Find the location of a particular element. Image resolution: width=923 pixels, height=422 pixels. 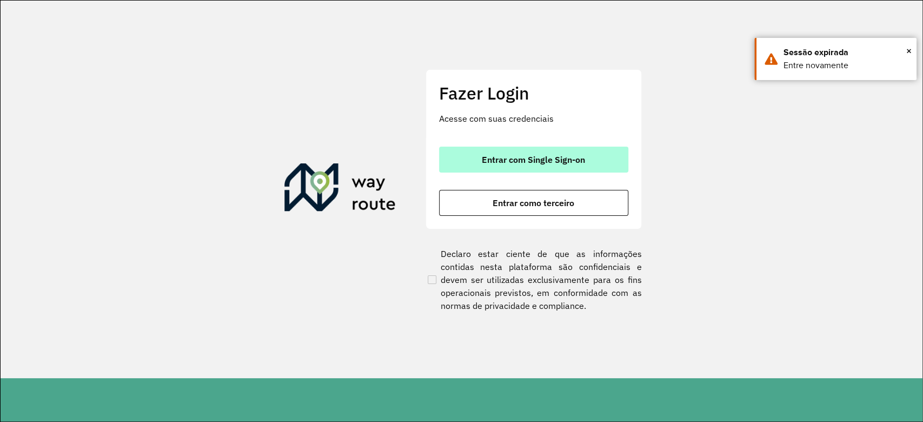

p: Acesse com suas credenciais is located at coordinates (534, 118).